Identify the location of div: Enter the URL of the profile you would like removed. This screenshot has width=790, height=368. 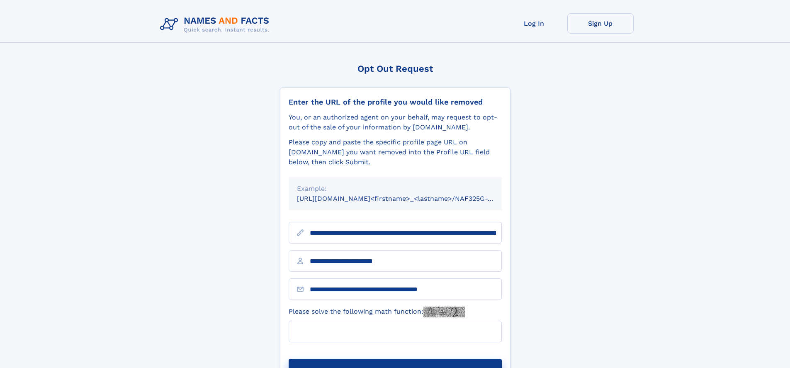
(395, 102).